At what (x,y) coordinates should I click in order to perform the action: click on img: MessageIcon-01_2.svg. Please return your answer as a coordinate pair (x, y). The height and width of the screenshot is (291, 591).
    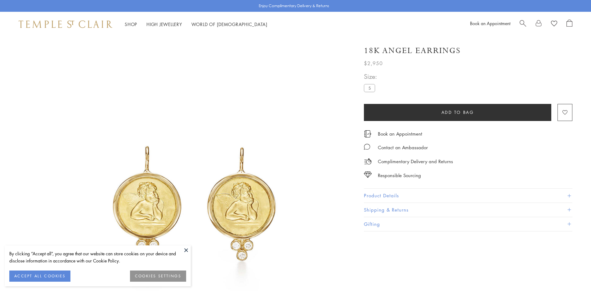
    Looking at the image, I should click on (367, 147).